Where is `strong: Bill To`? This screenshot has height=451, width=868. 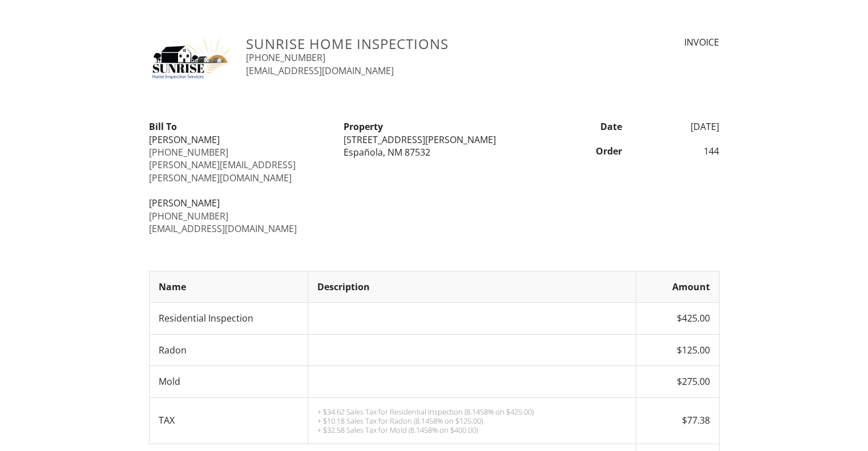 strong: Bill To is located at coordinates (163, 127).